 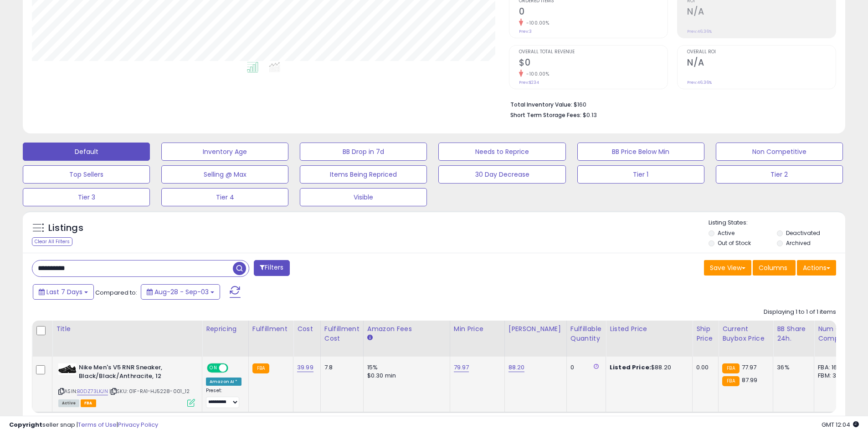 What do you see at coordinates (774, 267) in the screenshot?
I see `button: Columns` at bounding box center [774, 267].